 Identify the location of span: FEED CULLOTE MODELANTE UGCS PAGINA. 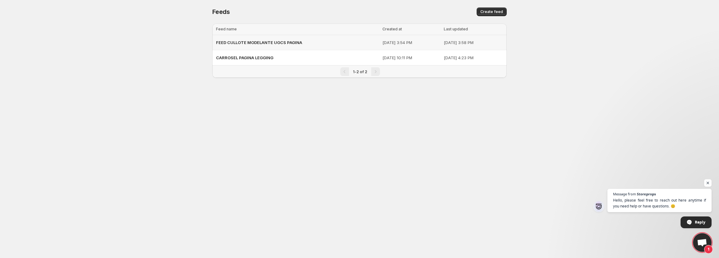
(259, 42).